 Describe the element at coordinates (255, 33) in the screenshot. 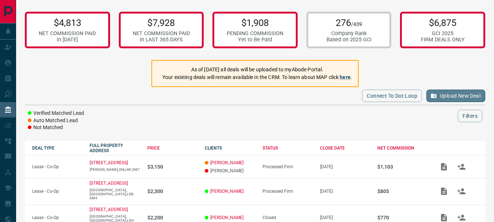

I see `div: PENDING COMMISSION` at that location.